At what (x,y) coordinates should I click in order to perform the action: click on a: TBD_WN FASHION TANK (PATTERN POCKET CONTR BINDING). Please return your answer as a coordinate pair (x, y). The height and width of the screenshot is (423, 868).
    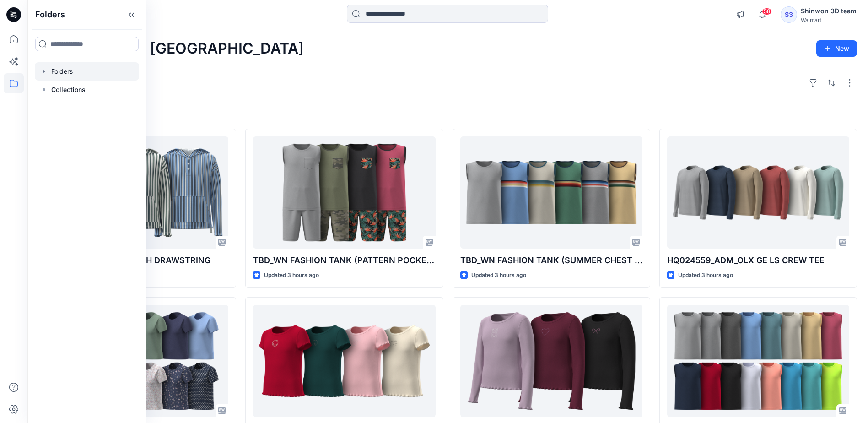
    Looking at the image, I should click on (344, 192).